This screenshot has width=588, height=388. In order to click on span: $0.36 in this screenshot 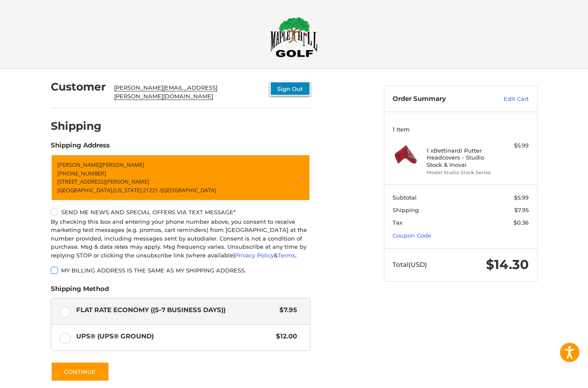, I will do `click(521, 222)`.